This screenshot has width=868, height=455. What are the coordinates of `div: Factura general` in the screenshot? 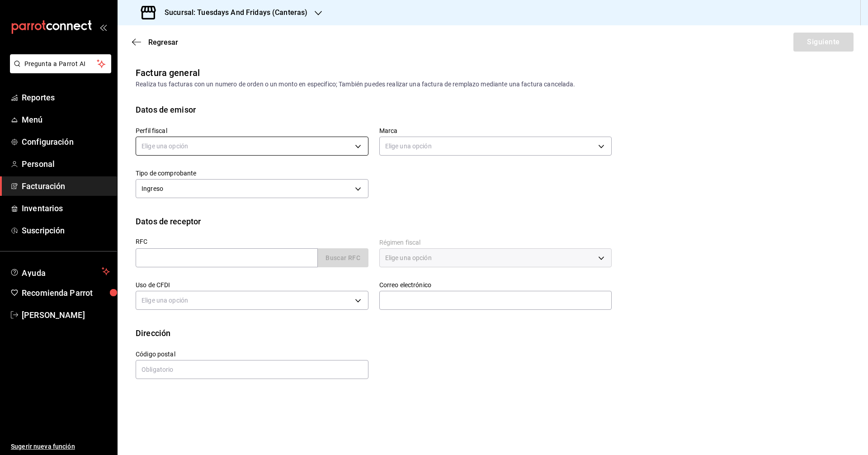 It's located at (168, 73).